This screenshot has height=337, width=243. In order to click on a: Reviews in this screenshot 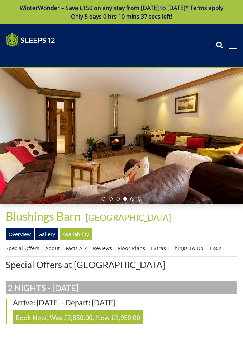, I will do `click(103, 248)`.